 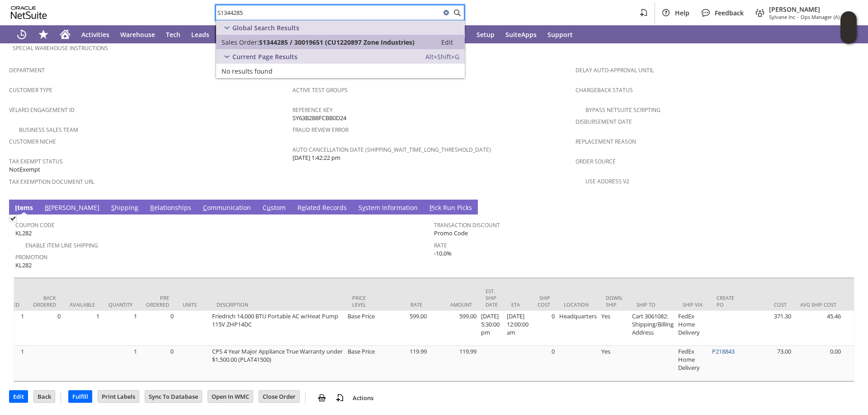 I want to click on a: Active Test Groups, so click(x=320, y=90).